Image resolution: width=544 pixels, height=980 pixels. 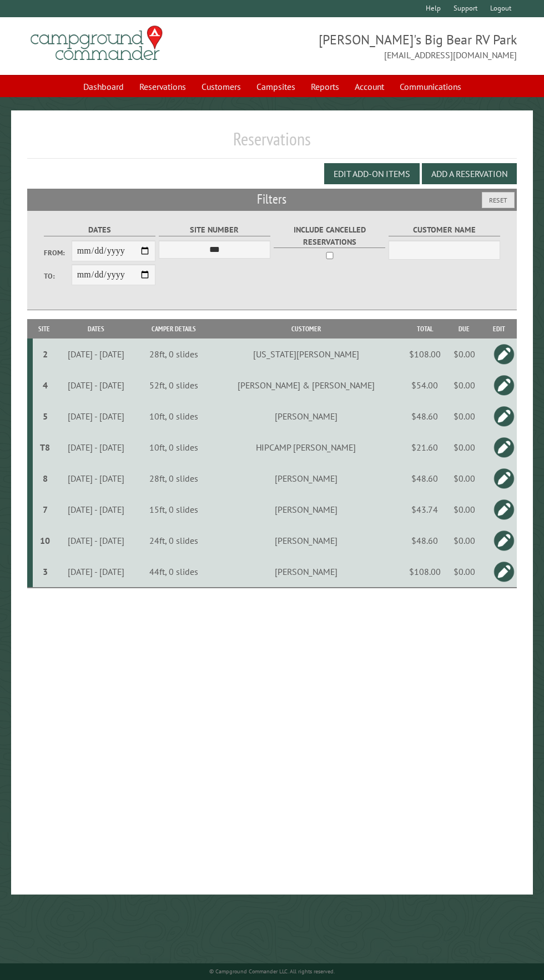 I want to click on th: Site, so click(x=44, y=328).